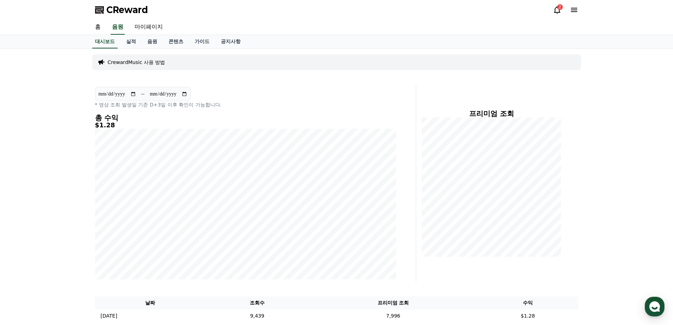 The width and height of the screenshot is (673, 325). I want to click on a: CReward, so click(122, 10).